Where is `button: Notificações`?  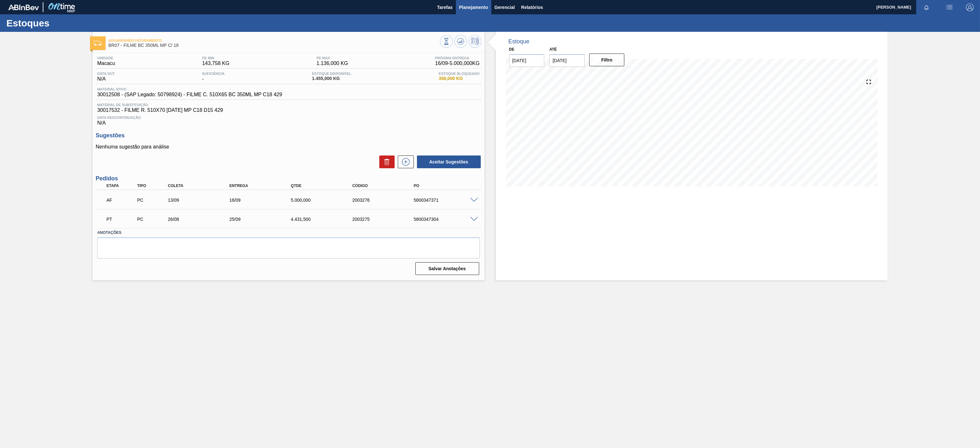 button: Notificações is located at coordinates (926, 8).